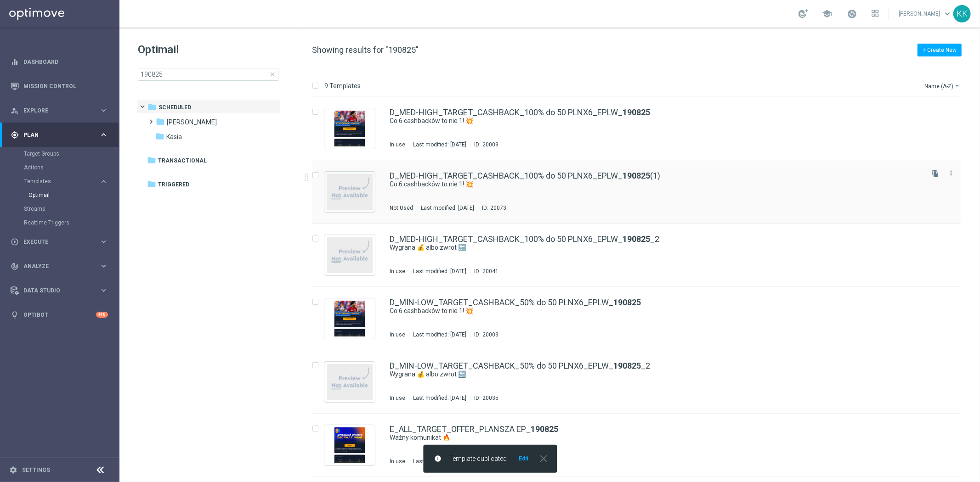  Describe the element at coordinates (827, 14) in the screenshot. I see `span: school` at that location.